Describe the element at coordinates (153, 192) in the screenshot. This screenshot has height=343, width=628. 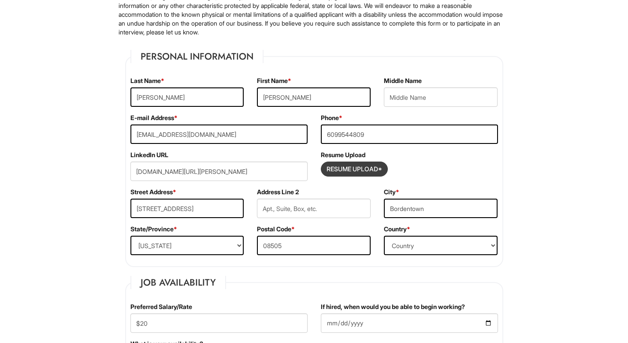
I see `label: Street Address` at that location.